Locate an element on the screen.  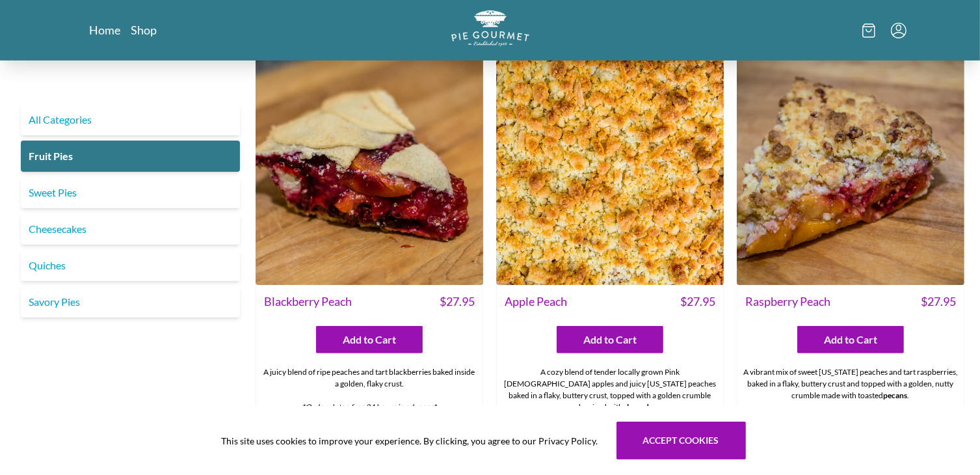
a: Sweet Pies is located at coordinates (130, 193).